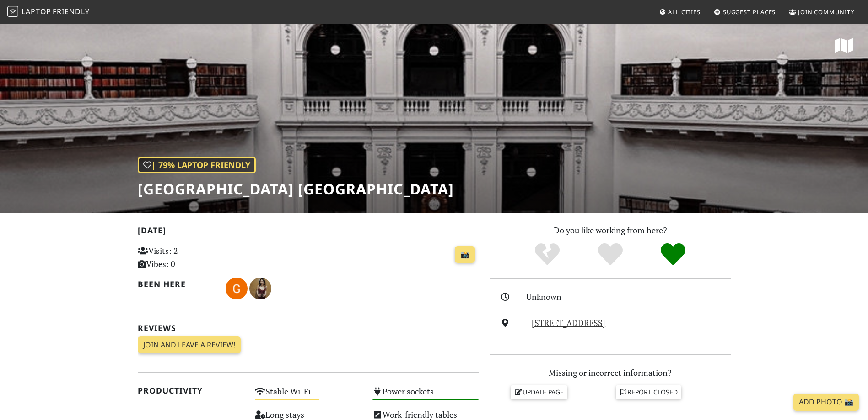  I want to click on div: No, so click(547, 254).